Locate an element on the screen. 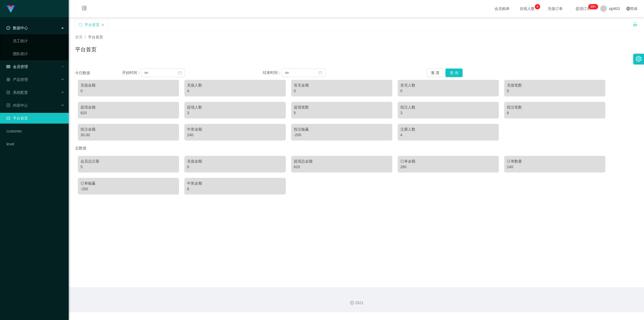  button: 查 询 is located at coordinates (454, 73).